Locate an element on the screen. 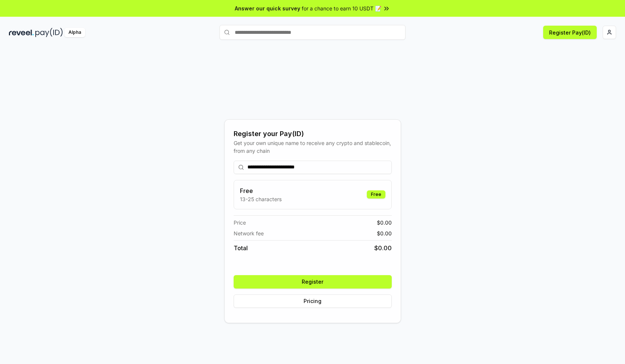 Image resolution: width=625 pixels, height=364 pixels. div: Alpha is located at coordinates (75, 33).